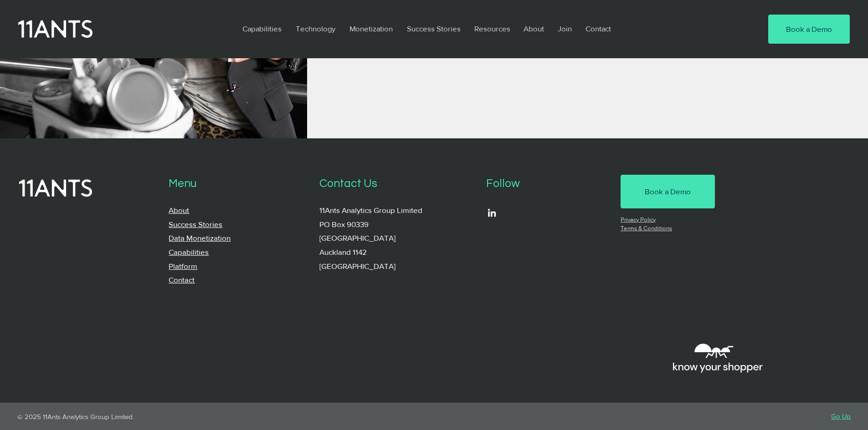 The height and width of the screenshot is (430, 868). Describe the element at coordinates (396, 184) in the screenshot. I see `p: Contact Us` at that location.